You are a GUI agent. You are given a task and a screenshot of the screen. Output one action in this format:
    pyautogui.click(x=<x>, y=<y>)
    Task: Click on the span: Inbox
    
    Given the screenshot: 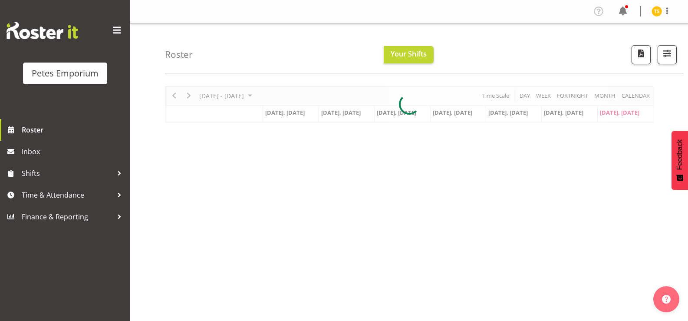 What is the action you would take?
    pyautogui.click(x=74, y=152)
    